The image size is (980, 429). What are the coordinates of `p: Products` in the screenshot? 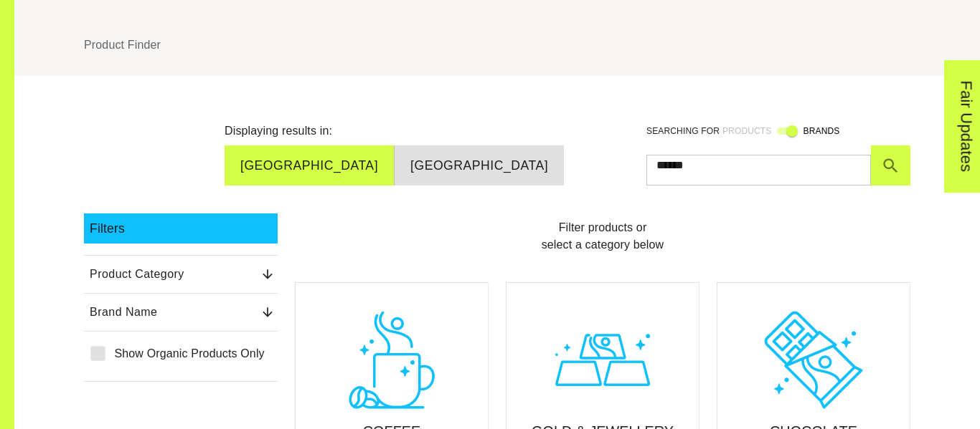 It's located at (747, 131).